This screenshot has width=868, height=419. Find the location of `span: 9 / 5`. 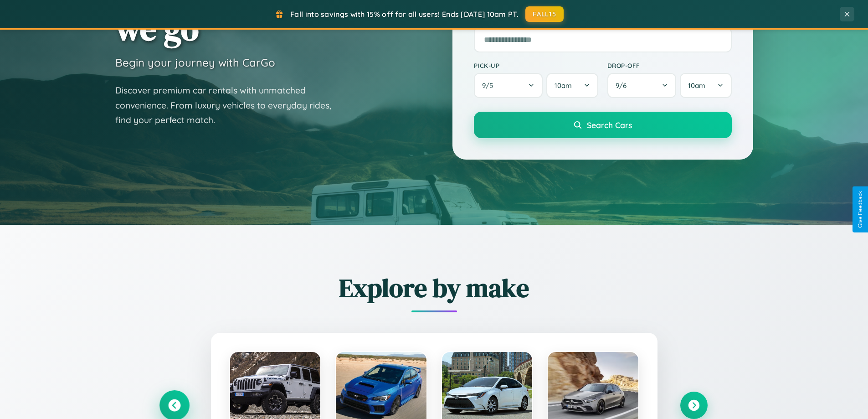

span: 9 / 5 is located at coordinates (490, 85).